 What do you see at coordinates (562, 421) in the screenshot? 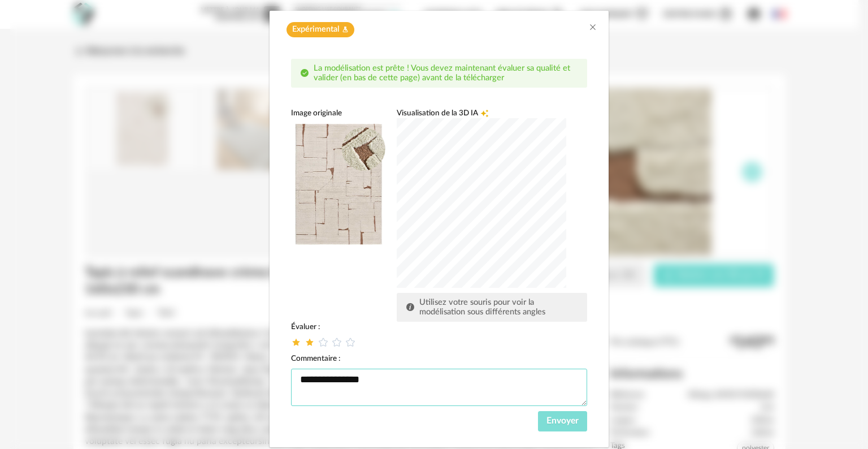
I see `button: Envoyer` at bounding box center [562, 421].